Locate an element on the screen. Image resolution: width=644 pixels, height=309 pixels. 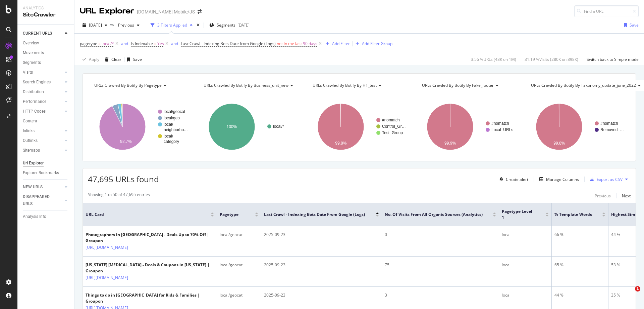
div: 3 Filters Applied is located at coordinates (172, 24).